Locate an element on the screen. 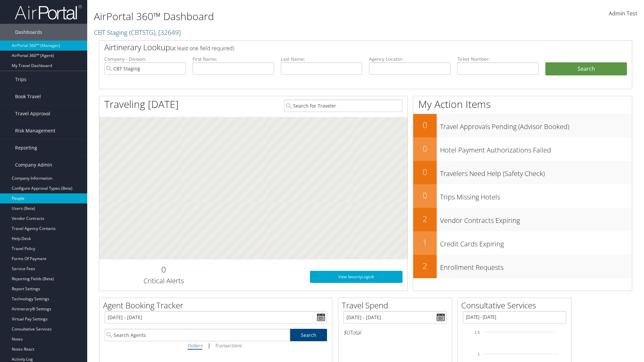 The width and height of the screenshot is (644, 362). h2: Agent Booking Tracker is located at coordinates (217, 306).